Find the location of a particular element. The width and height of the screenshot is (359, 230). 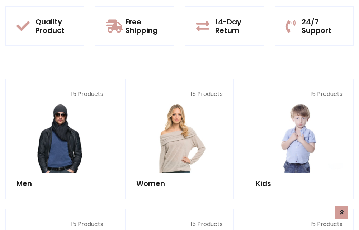

h5: Kids is located at coordinates (299, 184).